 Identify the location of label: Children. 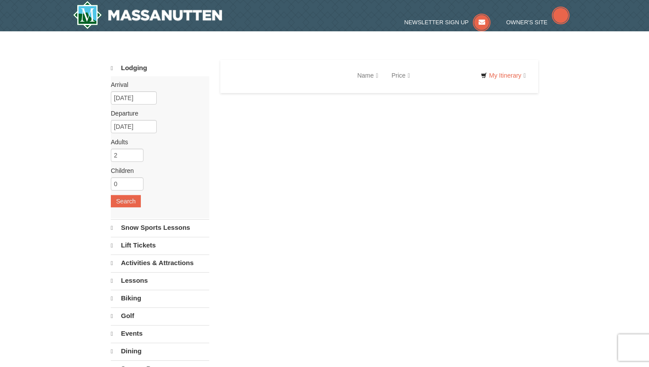
(157, 171).